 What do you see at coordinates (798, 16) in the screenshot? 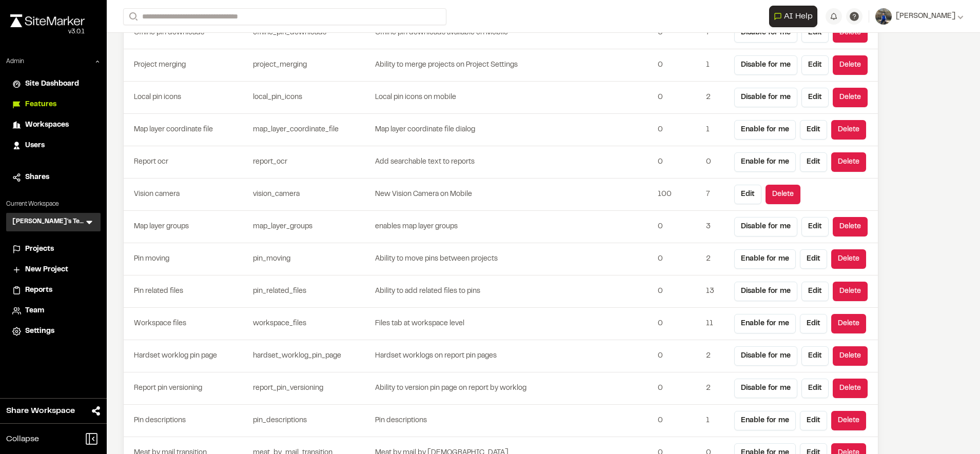
I see `span: AI Help` at bounding box center [798, 16].